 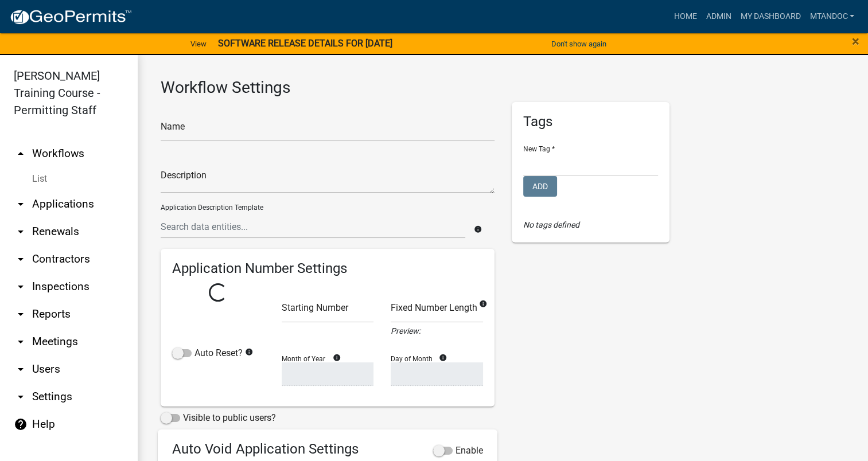 What do you see at coordinates (313, 226) in the screenshot?
I see `input: Search data entities...` at bounding box center [313, 226].